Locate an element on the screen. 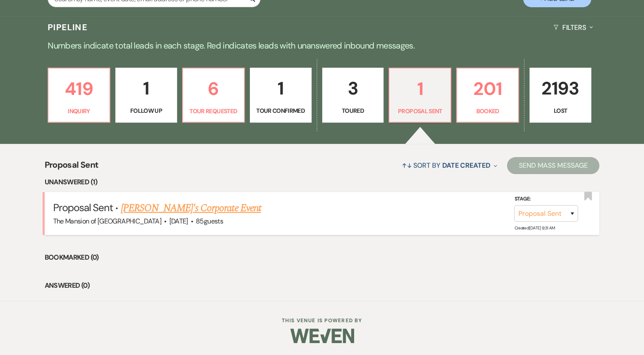 This screenshot has width=644, height=355. p: 2193 is located at coordinates (560, 88).